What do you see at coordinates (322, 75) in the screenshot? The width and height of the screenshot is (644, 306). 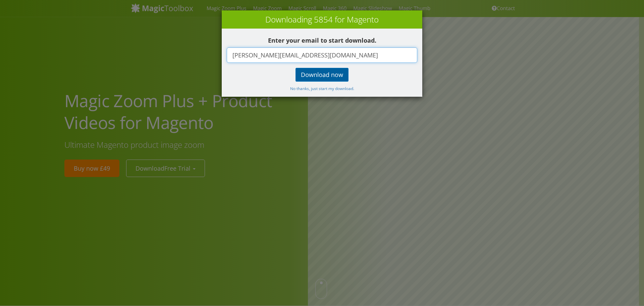 I see `big: Download now` at bounding box center [322, 75].